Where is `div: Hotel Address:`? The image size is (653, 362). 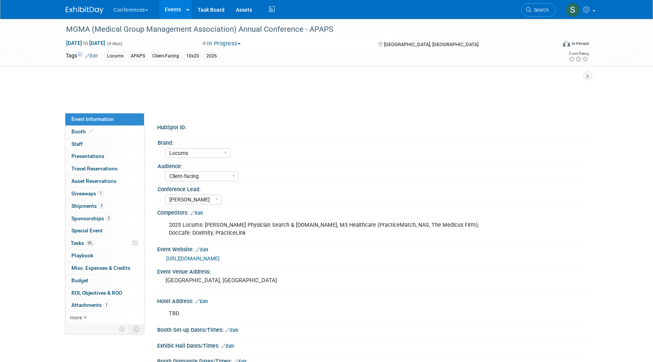 div: Hotel Address: is located at coordinates (372, 301).